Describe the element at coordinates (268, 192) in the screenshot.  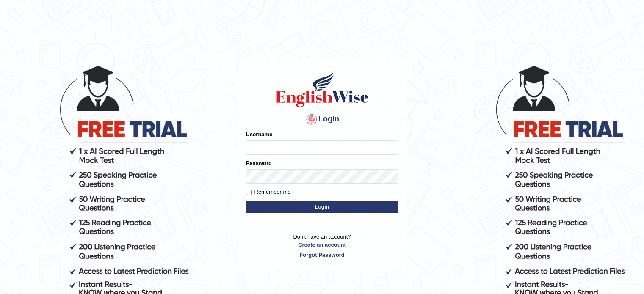
I see `label: Remember me` at that location.